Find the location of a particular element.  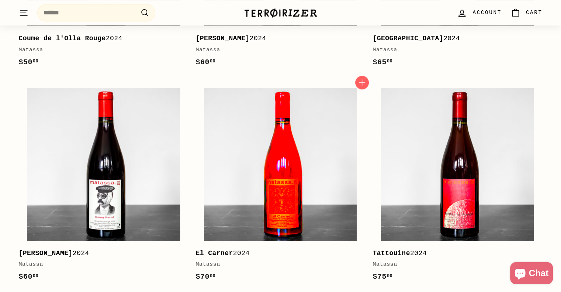

inbox-online-store-chat: Shopify online store chat is located at coordinates (531, 274).